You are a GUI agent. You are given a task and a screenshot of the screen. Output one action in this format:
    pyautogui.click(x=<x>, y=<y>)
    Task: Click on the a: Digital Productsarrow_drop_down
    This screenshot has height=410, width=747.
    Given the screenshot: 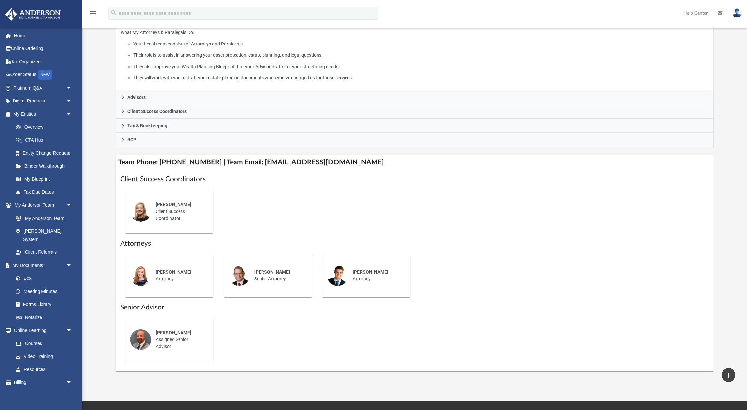 What is the action you would take?
    pyautogui.click(x=43, y=101)
    